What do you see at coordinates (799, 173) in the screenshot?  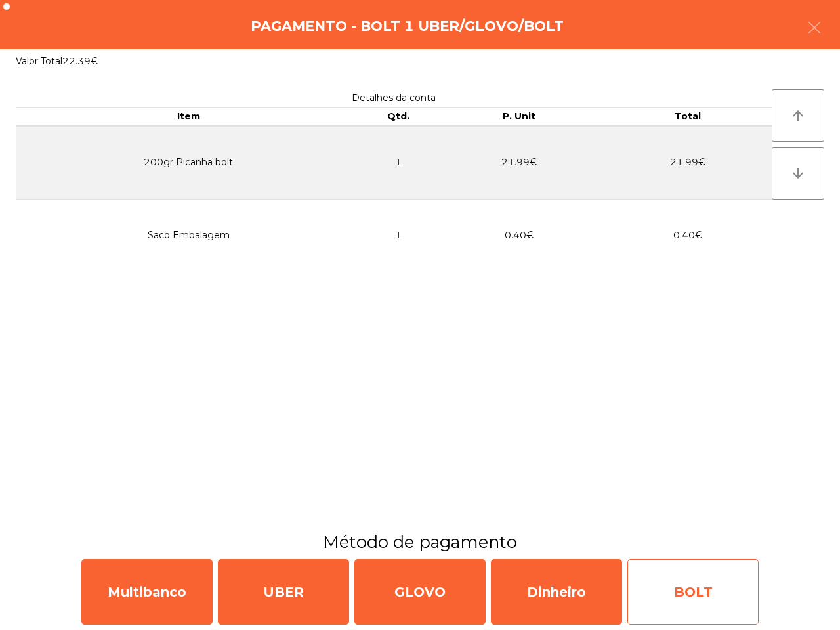 I see `i: arrow_downward` at bounding box center [799, 173].